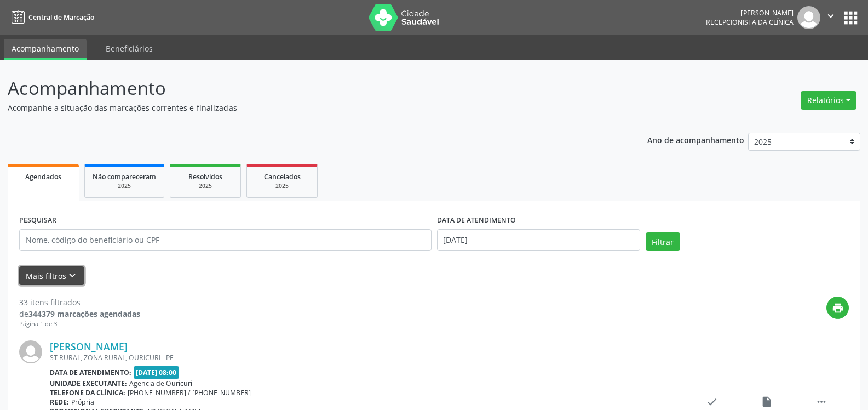 This screenshot has width=868, height=410. I want to click on p: Acompanhamento, so click(307, 88).